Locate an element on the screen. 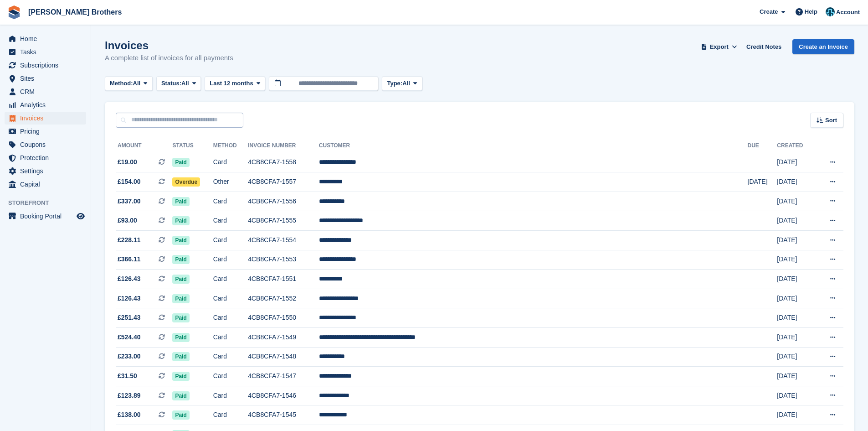 This screenshot has width=868, height=431. td: 4CB8CFA7-1556 is located at coordinates (283, 201).